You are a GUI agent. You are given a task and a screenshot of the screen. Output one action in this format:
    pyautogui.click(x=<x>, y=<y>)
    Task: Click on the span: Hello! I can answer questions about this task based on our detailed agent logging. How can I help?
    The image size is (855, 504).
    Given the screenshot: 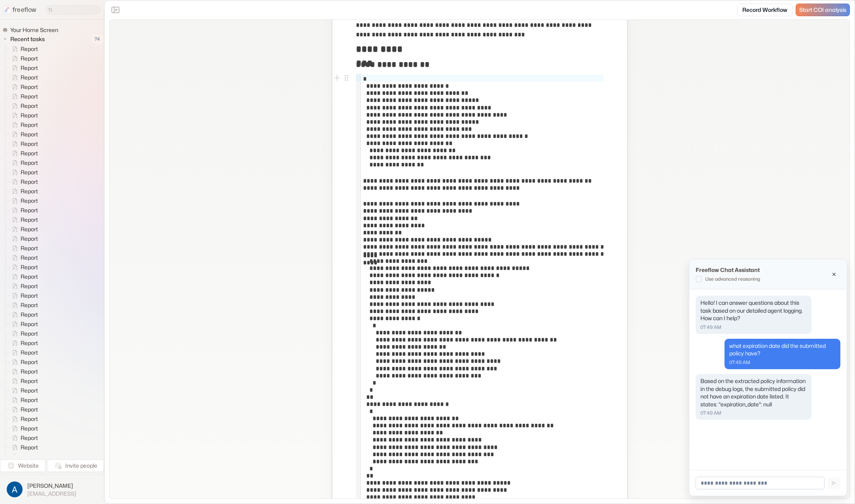 What is the action you would take?
    pyautogui.click(x=752, y=310)
    